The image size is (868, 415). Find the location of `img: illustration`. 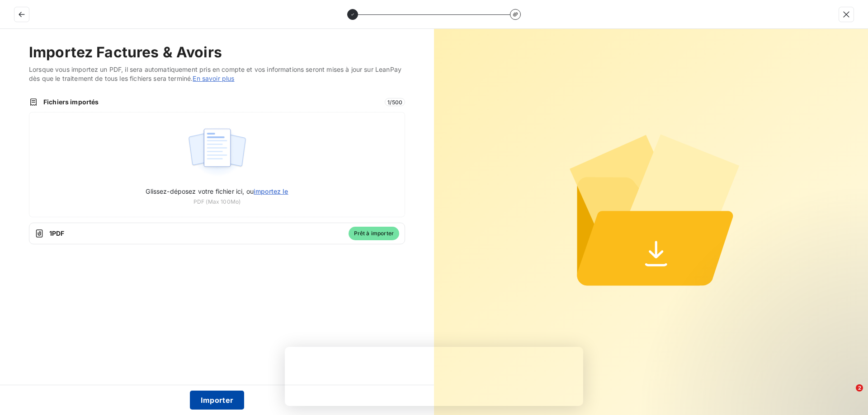

img: illustration is located at coordinates (217, 152).